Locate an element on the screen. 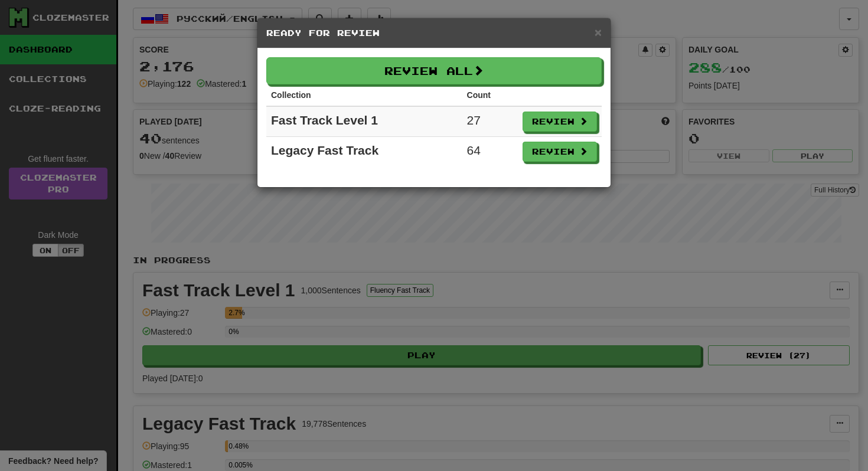 This screenshot has width=868, height=471. td: Fast Track Level 1 is located at coordinates (364, 122).